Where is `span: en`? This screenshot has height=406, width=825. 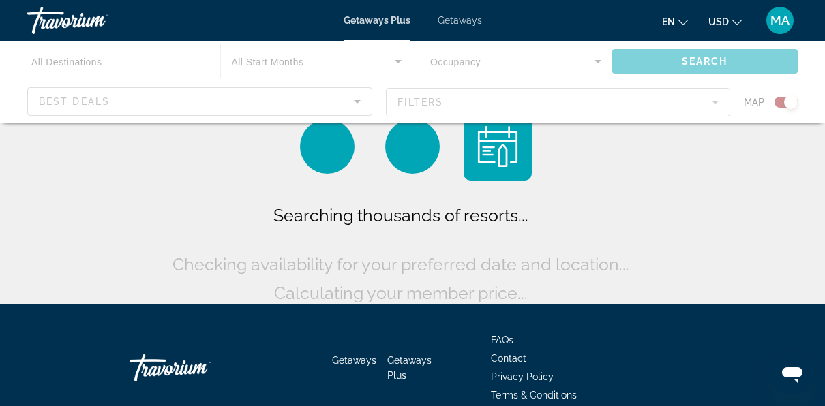
span: en is located at coordinates (668, 22).